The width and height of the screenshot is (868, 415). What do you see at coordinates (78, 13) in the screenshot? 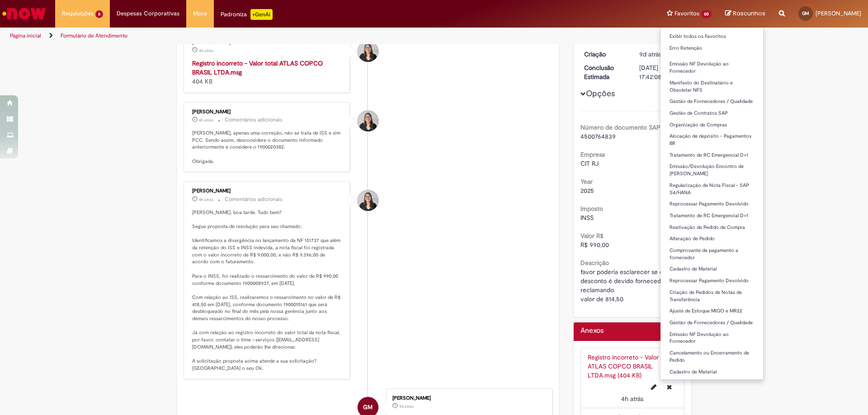
I see `span: Requisições` at bounding box center [78, 13].